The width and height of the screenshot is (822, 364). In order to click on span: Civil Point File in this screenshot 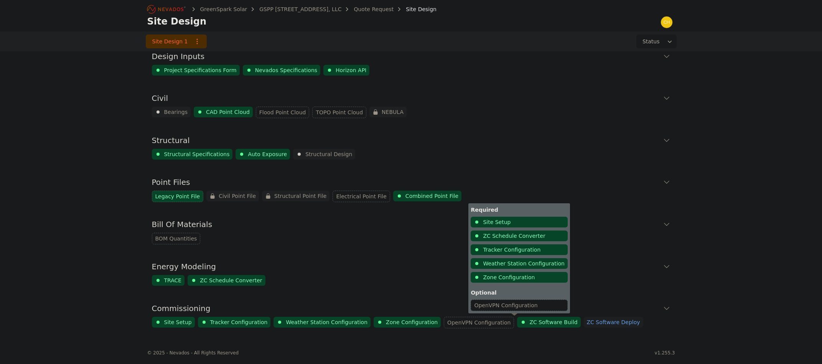, I will do `click(237, 196)`.